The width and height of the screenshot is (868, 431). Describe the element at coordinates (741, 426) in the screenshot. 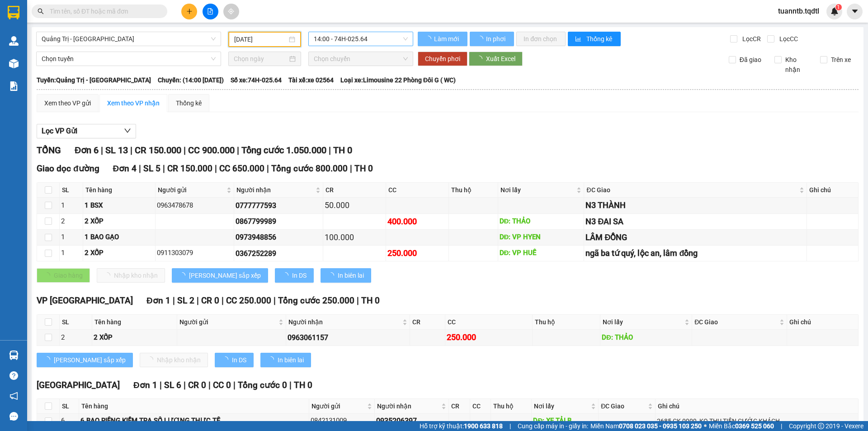

I see `span: Miền Bắc` at that location.